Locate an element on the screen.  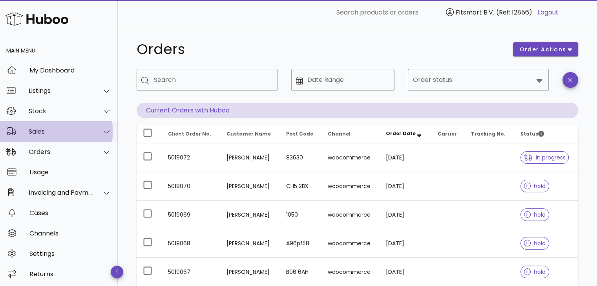
button: order actions is located at coordinates (545, 49).